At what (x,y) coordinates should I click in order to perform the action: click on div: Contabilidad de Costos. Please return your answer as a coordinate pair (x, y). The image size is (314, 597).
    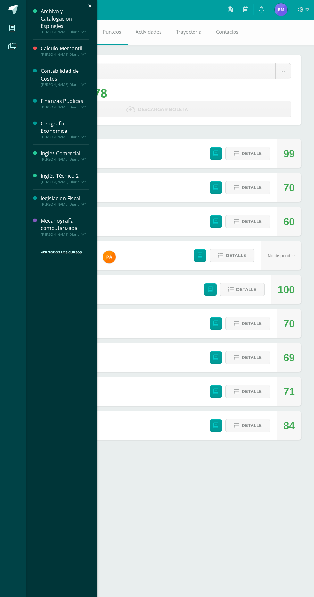
    Looking at the image, I should click on (65, 75).